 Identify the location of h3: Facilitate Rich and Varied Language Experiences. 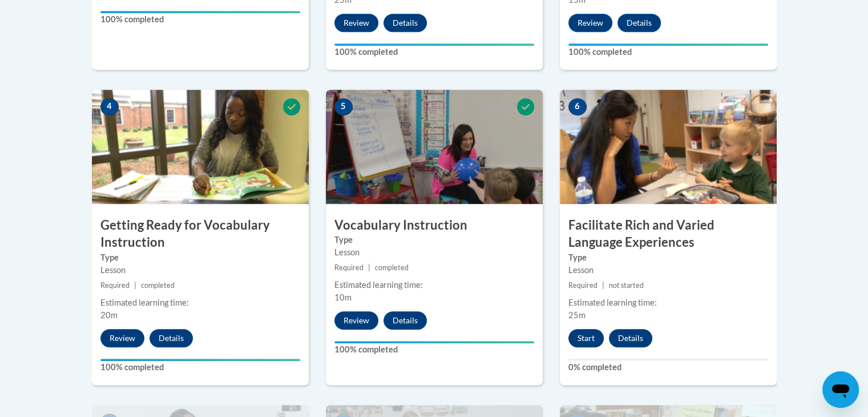
(669, 234).